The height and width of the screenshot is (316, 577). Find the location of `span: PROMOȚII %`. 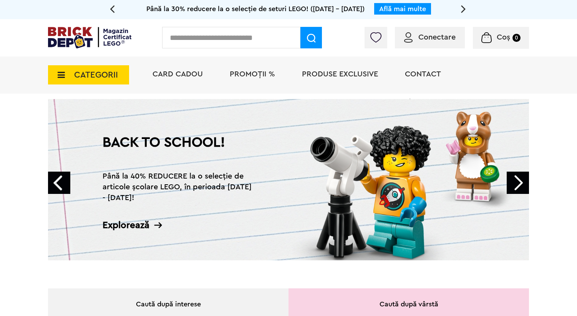

span: PROMOȚII % is located at coordinates (253, 74).